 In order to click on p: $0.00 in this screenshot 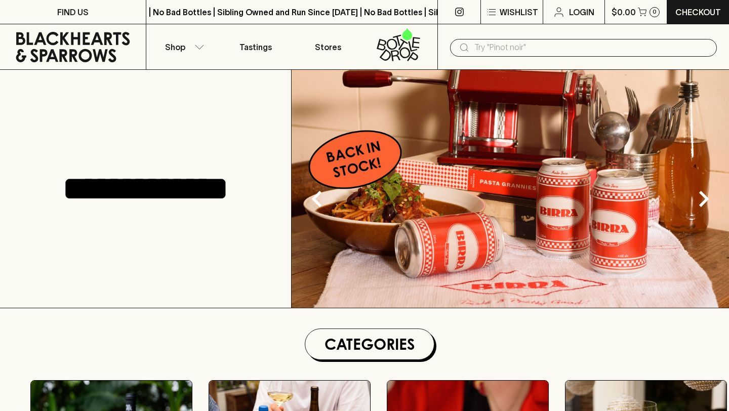, I will do `click(624, 12)`.